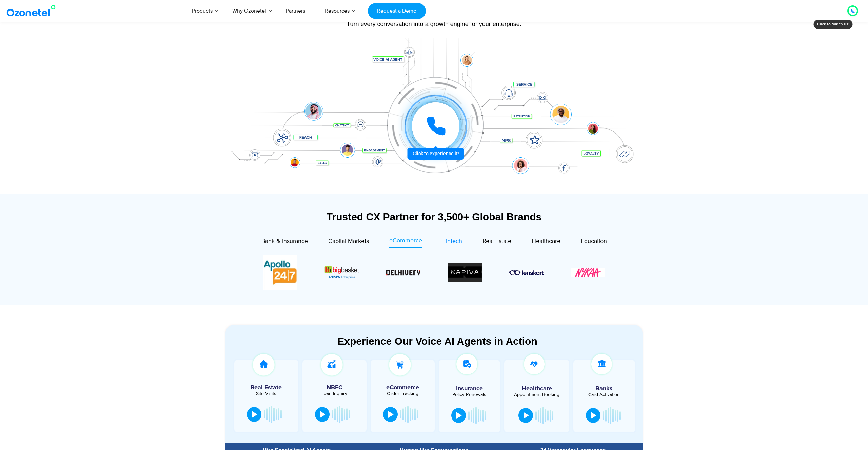 This screenshot has width=868, height=450. Describe the element at coordinates (266, 394) in the screenshot. I see `div: Site Visits` at that location.